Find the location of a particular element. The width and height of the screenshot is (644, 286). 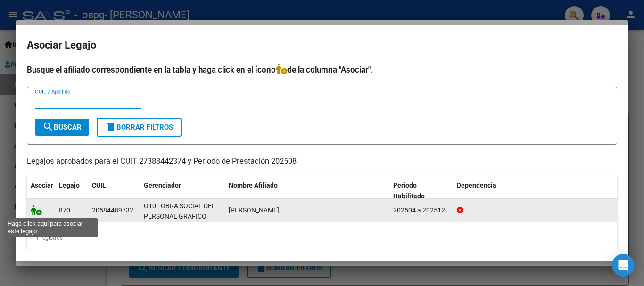

span: 870 is located at coordinates (64, 210).